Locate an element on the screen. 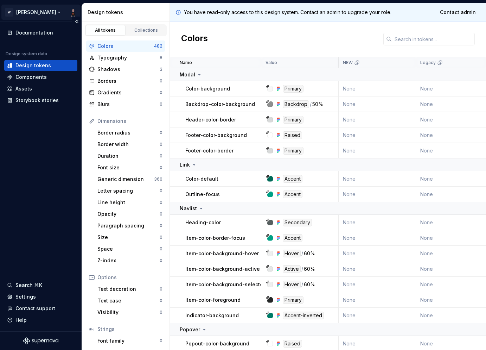  p: Color-background is located at coordinates (208, 89).